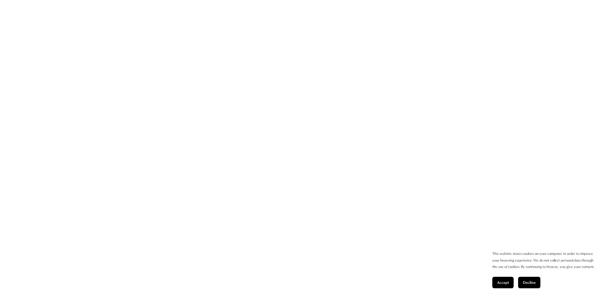 Image resolution: width=607 pixels, height=301 pixels. What do you see at coordinates (503, 283) in the screenshot?
I see `span: Accept` at bounding box center [503, 283].